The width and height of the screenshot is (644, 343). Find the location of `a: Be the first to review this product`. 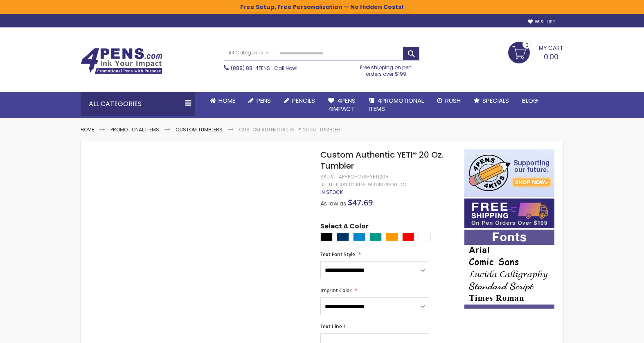

a: Be the first to review this product is located at coordinates (363, 185).